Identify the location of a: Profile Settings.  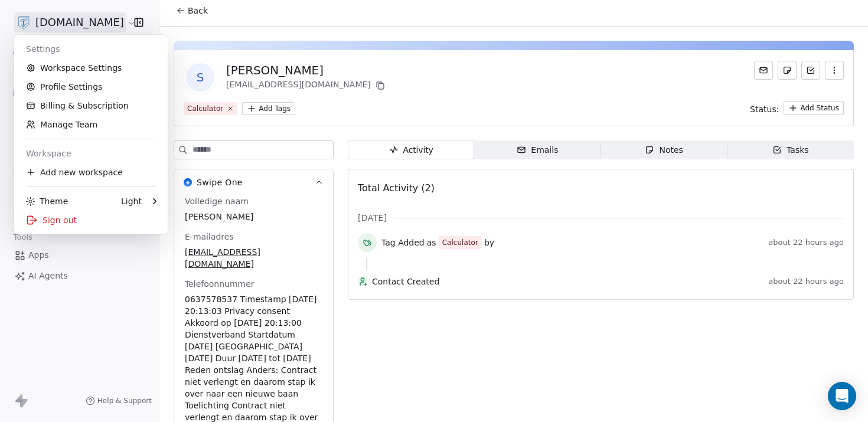
(91, 86).